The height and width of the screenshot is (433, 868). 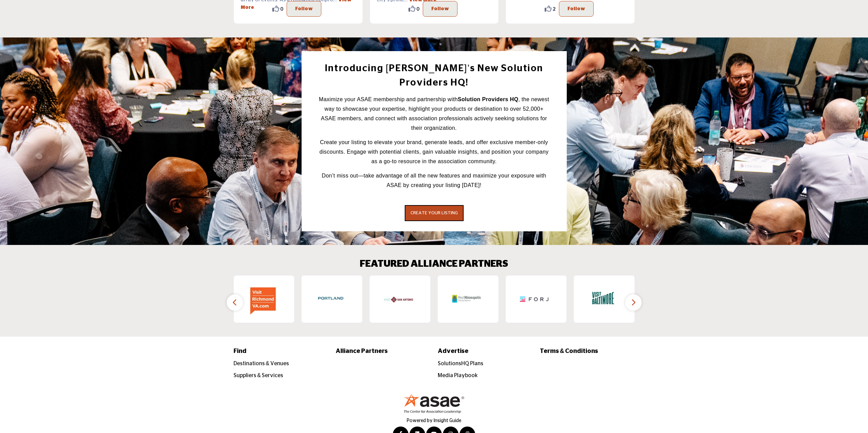 I want to click on button: CREATE YOUR LISTING, so click(x=434, y=213).